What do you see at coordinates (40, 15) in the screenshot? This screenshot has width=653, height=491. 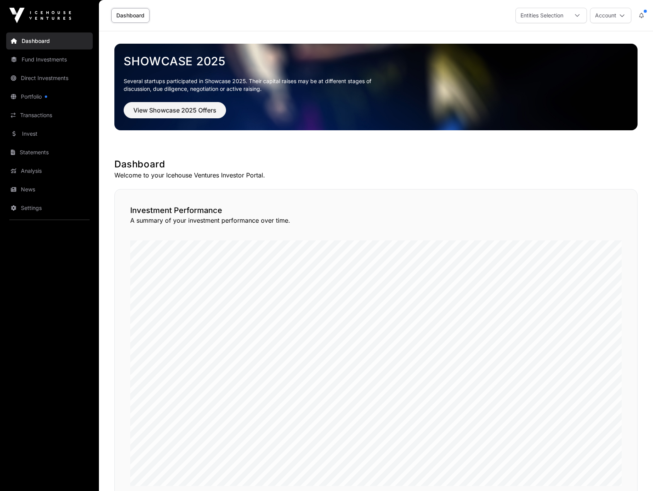 I see `img: Icehouse Ventures Logo` at bounding box center [40, 15].